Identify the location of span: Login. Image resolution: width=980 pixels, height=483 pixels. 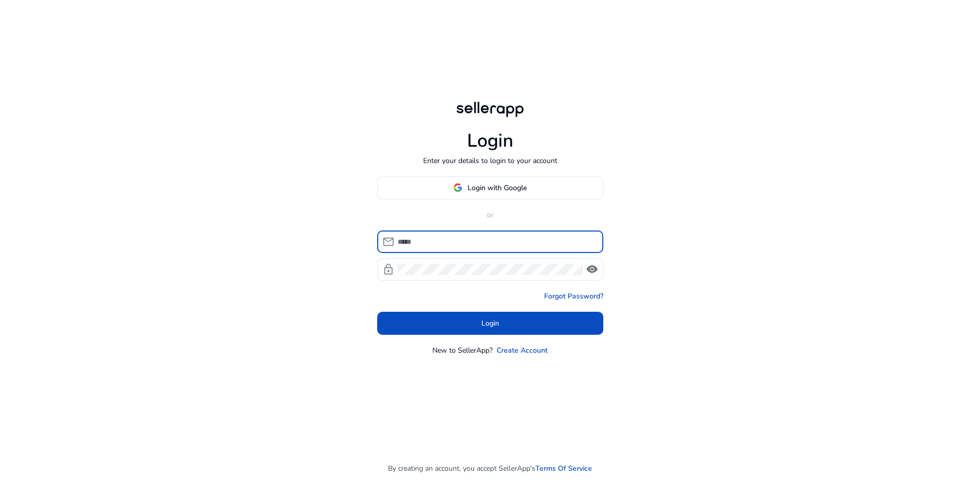
(490, 323).